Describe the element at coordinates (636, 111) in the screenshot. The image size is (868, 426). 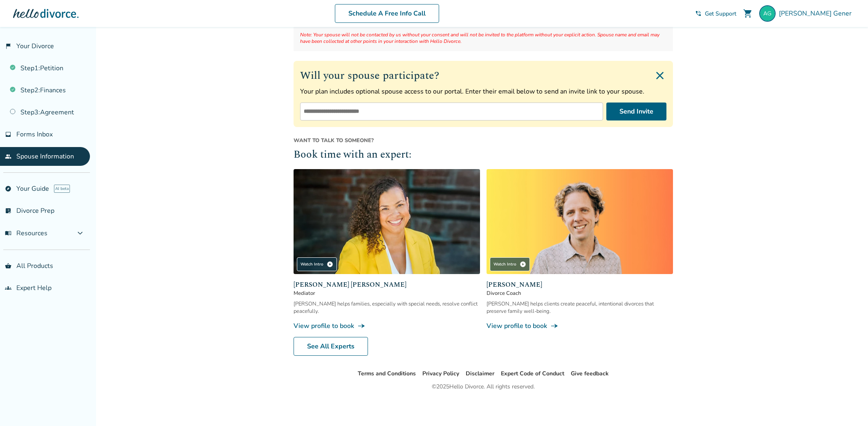
I see `button: Send Invite` at that location.